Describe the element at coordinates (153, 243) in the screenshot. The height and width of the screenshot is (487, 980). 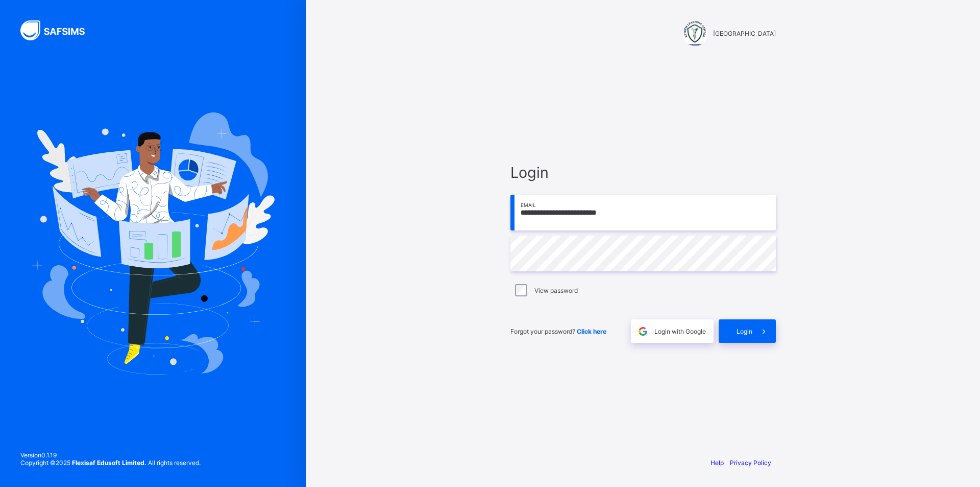
I see `img: Hero Image` at that location.